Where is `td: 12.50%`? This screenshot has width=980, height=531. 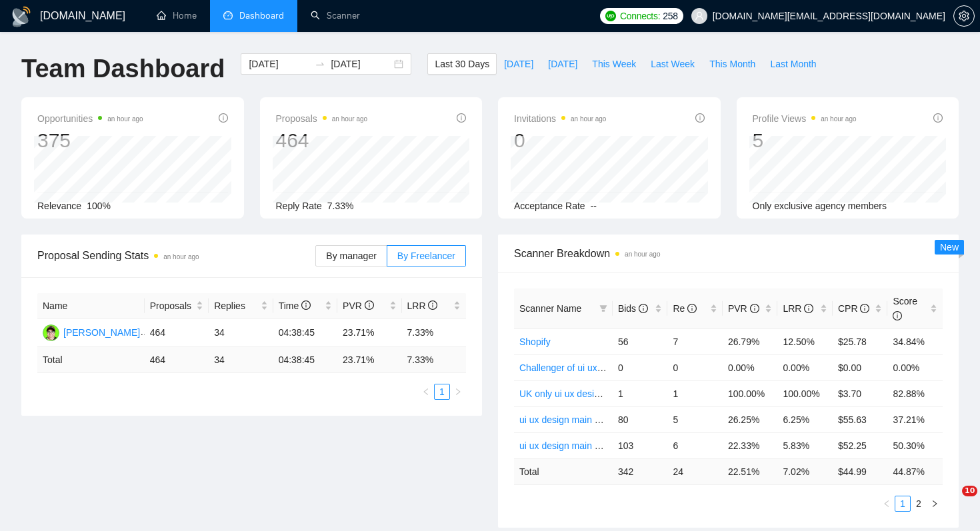
td: 12.50% is located at coordinates (805, 341).